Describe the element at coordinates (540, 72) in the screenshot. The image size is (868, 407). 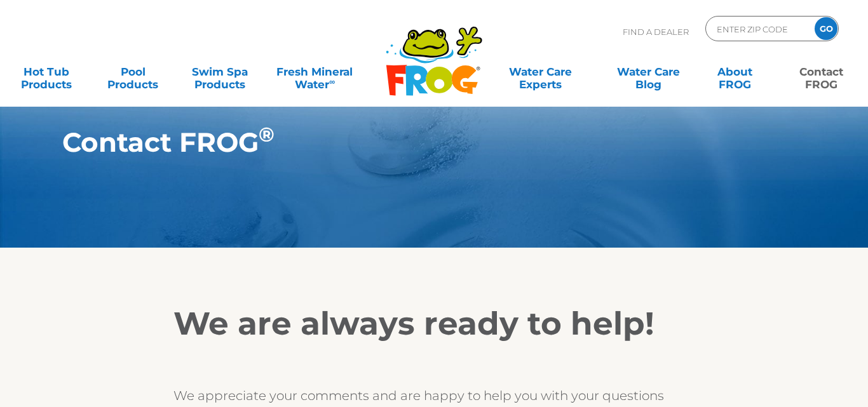
I see `a: Water CareExperts` at that location.